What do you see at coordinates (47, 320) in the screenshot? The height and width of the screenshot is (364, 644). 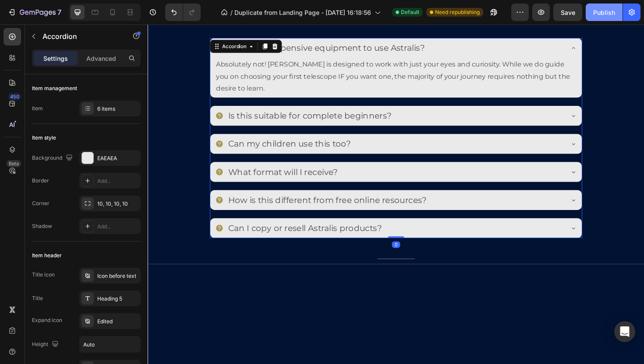 I see `div: Expand icon` at bounding box center [47, 320].